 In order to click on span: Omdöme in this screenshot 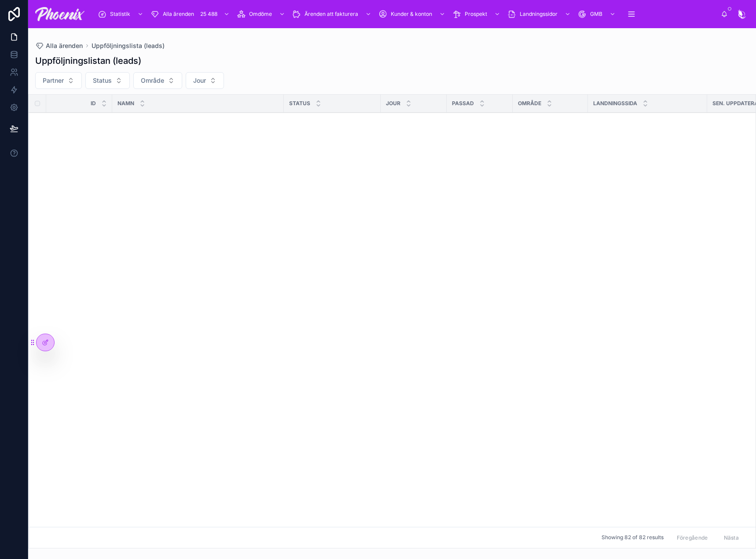, I will do `click(261, 14)`.